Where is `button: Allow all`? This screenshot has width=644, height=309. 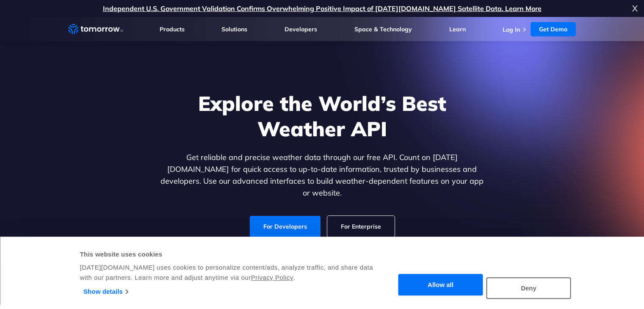 button: Allow all is located at coordinates (441, 285).